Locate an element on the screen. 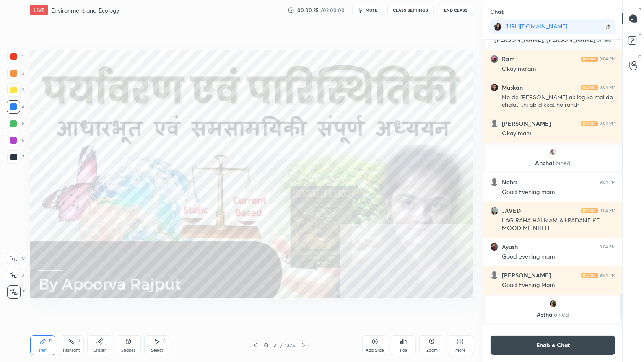 This screenshot has width=644, height=362. img: 8e79206cb2144bb4a48e2b74f8c7e2db.jpg is located at coordinates (497, 27).